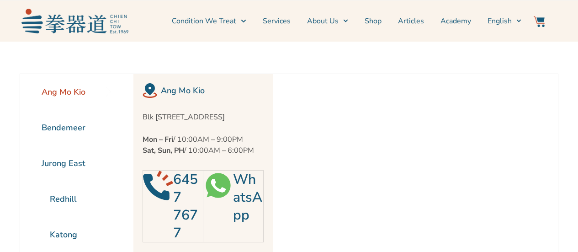  Describe the element at coordinates (212, 90) in the screenshot. I see `h2: Ang Mo Kio` at that location.